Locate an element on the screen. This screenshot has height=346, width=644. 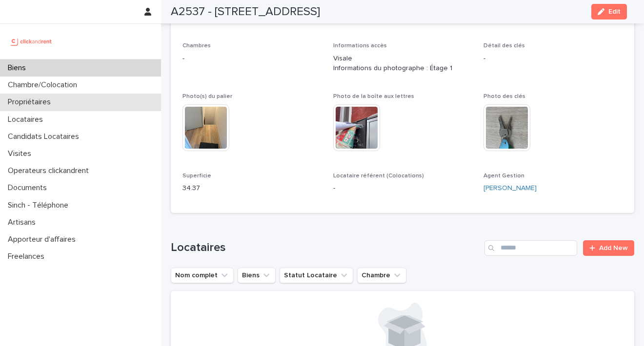
p: Visale Informations du photographe : Étage 1 is located at coordinates (402, 64).